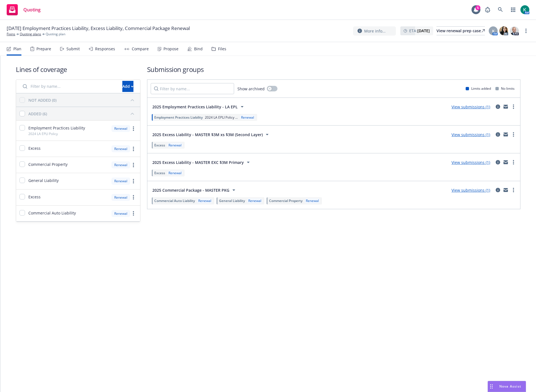 This screenshot has height=392, width=536. I want to click on div: Responses, so click(105, 49).